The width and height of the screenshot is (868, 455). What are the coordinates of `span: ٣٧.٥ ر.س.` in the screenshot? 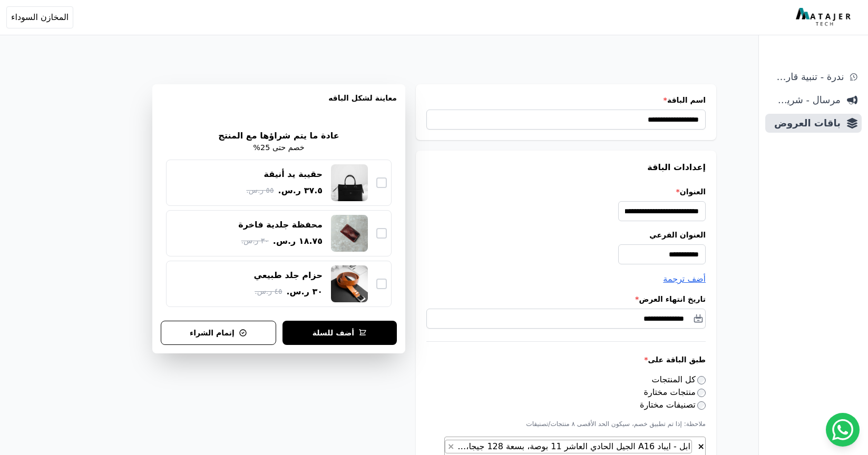 It's located at (301, 191).